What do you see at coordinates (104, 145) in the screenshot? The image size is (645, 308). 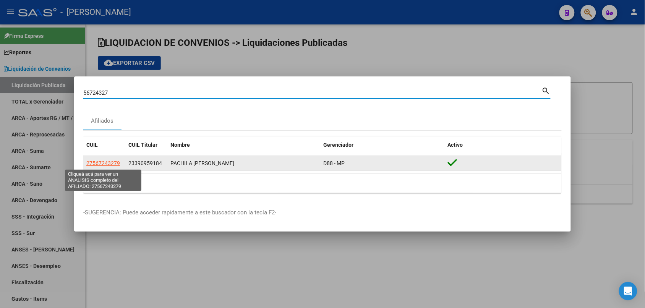 I see `datatable-header-cell: CUIL` at bounding box center [104, 145].